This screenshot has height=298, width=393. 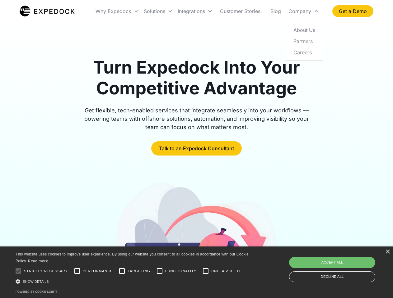 I want to click on h1: Turn Expedock Into Your Competitive Advantage, so click(x=196, y=78).